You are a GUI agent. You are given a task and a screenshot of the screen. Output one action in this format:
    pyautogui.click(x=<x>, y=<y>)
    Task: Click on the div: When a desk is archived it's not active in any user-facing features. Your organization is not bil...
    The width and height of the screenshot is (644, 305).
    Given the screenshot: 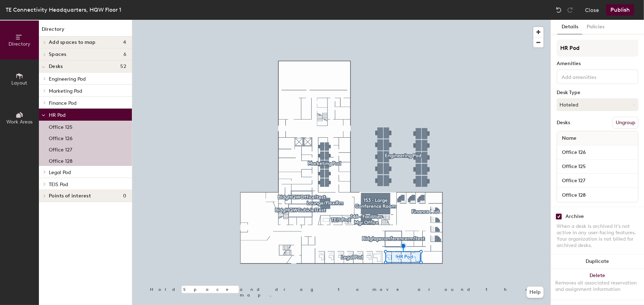 What is the action you would take?
    pyautogui.click(x=597, y=236)
    